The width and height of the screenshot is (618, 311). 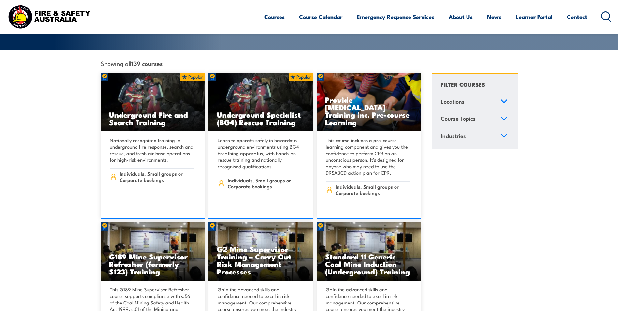 What do you see at coordinates (261, 260) in the screenshot?
I see `h3: G2 Mine Supervisor Training – Carry Out Risk Management Processes` at bounding box center [261, 260].